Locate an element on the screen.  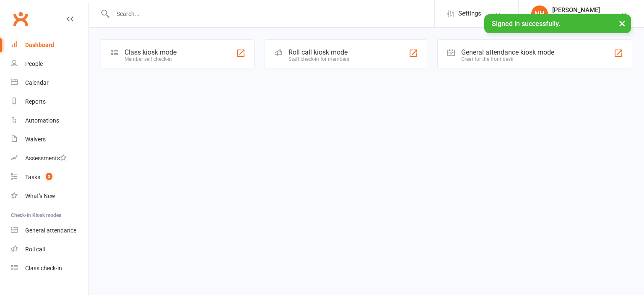
a: Calendar is located at coordinates (49, 82).